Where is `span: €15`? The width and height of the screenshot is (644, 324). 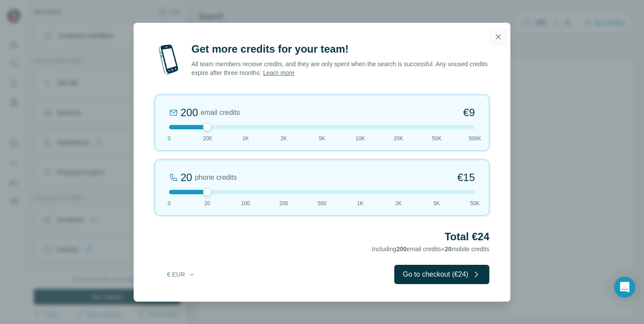
span: €15 is located at coordinates (466, 178).